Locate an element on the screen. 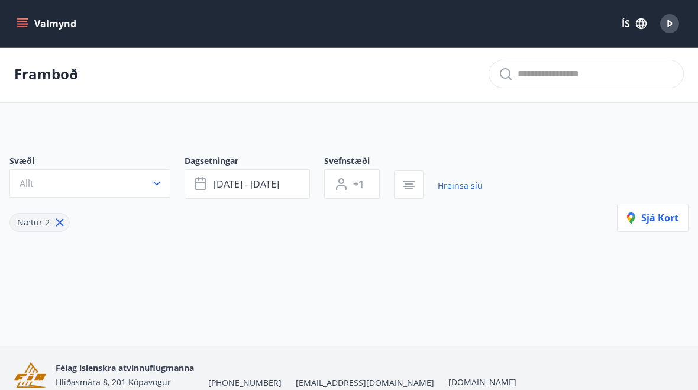 This screenshot has width=698, height=390. span: Dagsetningar is located at coordinates (254, 162).